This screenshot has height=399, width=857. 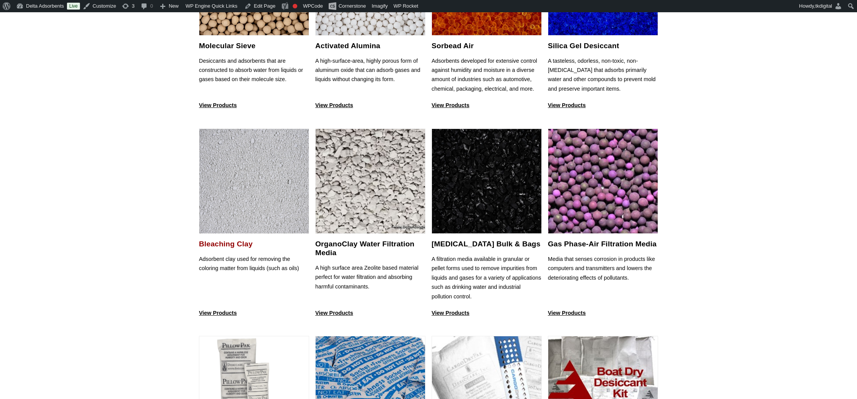 I want to click on img: Bleaching Clay, so click(x=254, y=181).